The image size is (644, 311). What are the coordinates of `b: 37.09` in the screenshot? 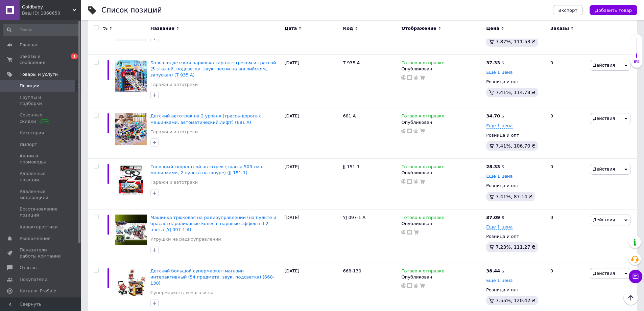 It's located at (493, 217).